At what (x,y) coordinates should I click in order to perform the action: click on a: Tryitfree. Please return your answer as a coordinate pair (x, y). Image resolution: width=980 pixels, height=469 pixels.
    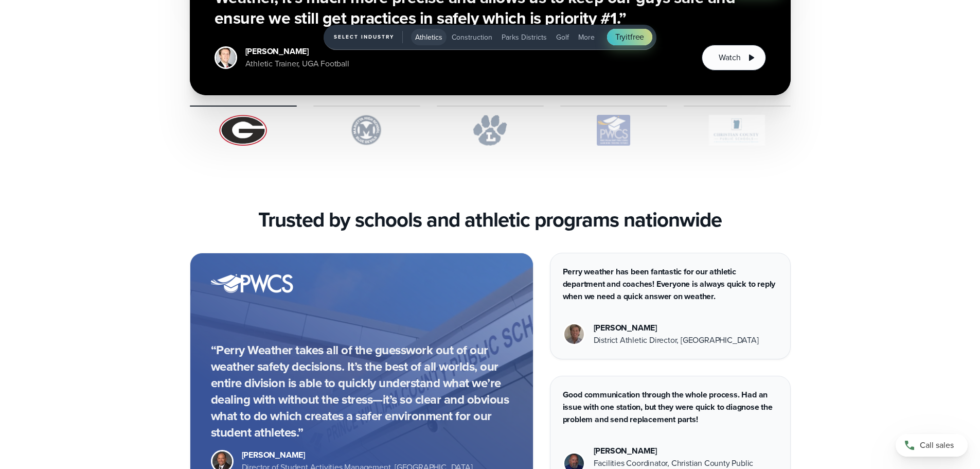
    Looking at the image, I should click on (630, 37).